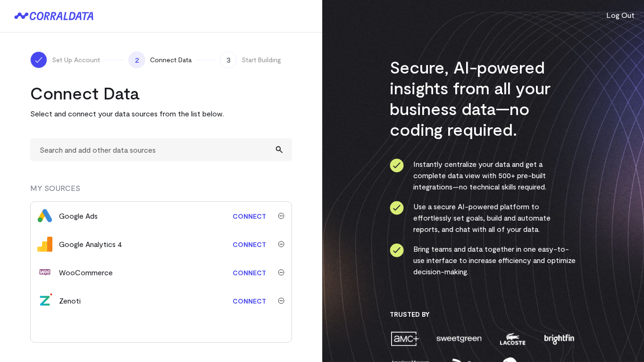 The image size is (644, 362). Describe the element at coordinates (161, 113) in the screenshot. I see `p: Select and connect your data sources from the list below.` at that location.